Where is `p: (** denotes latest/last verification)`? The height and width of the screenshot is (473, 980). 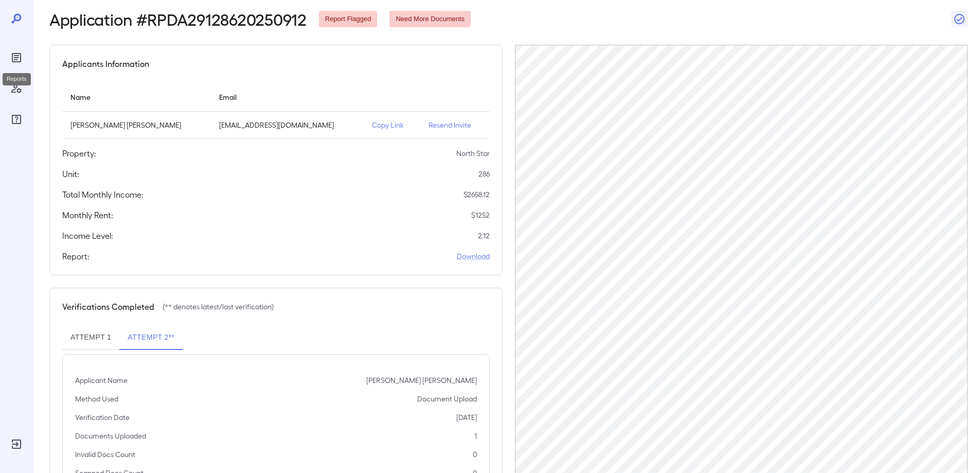
p: (** denotes latest/last verification) is located at coordinates (218, 307).